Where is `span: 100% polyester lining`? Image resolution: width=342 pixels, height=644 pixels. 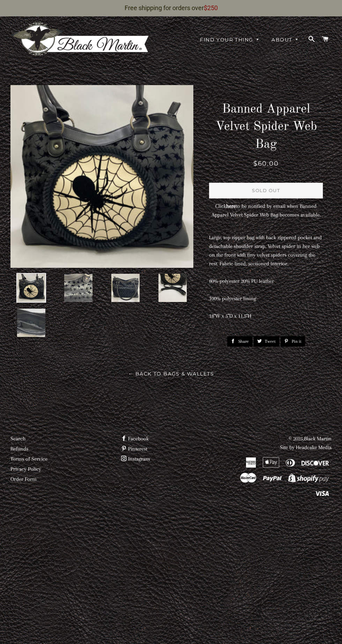
span: 100% polyester lining is located at coordinates (232, 298).